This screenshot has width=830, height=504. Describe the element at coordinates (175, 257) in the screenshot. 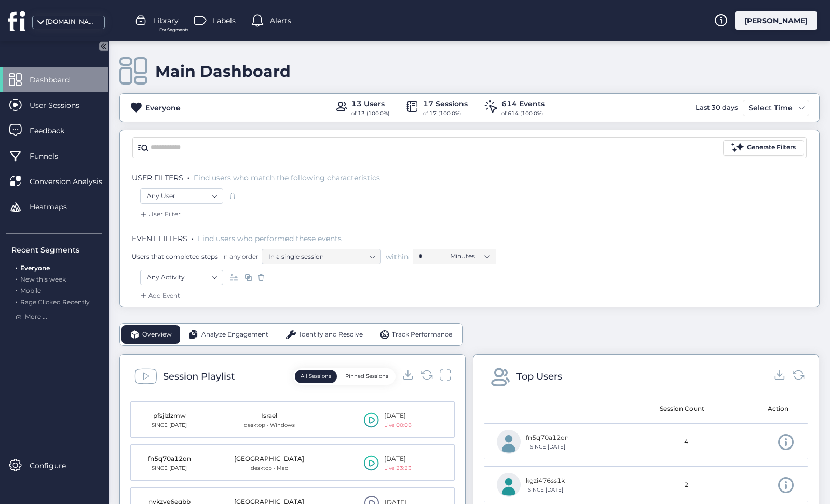

I see `span: Users that completed steps` at that location.